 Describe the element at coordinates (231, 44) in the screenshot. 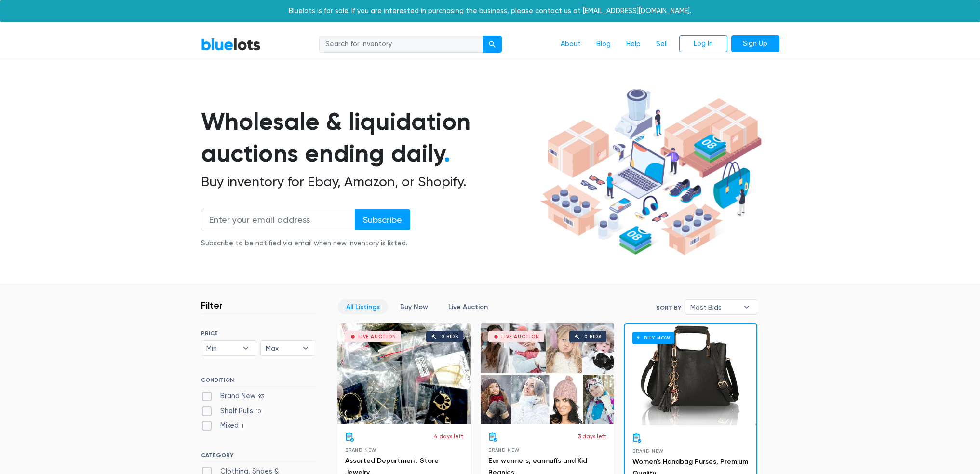

I see `a: BlueLots` at that location.